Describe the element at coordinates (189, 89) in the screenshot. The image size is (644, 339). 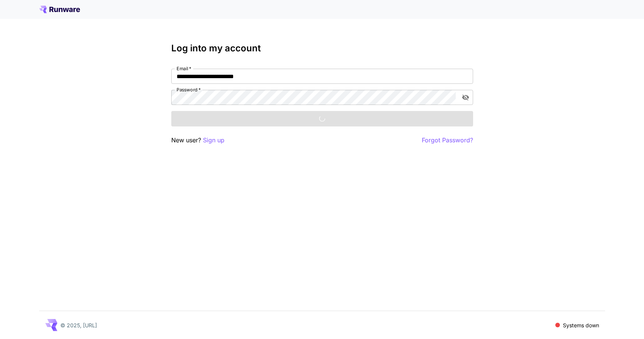
I see `label: Password` at that location.